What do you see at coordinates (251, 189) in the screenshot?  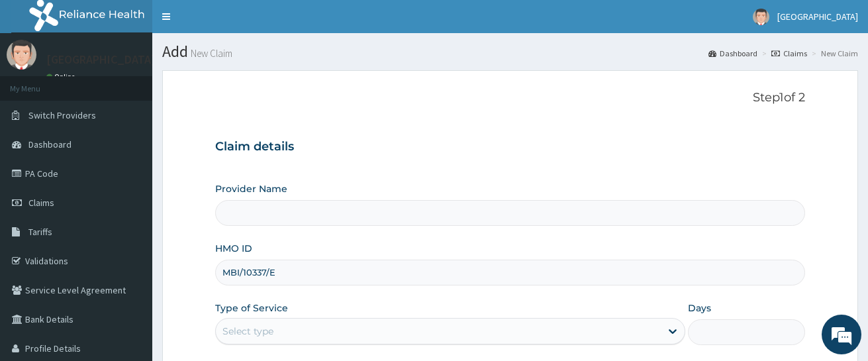 I see `label: Provider Name` at bounding box center [251, 189].